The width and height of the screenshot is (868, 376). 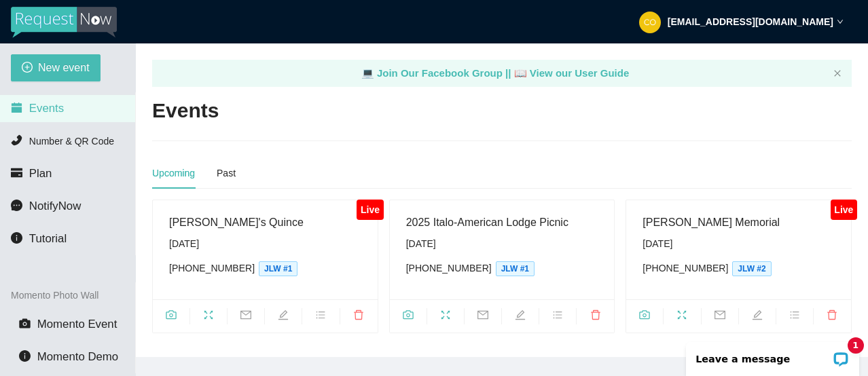 I want to click on span: New event, so click(x=63, y=67).